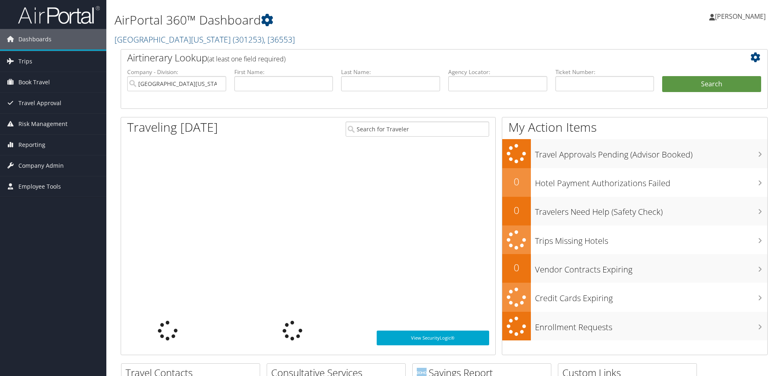  I want to click on h3: Travelers Need Help (Safety Check), so click(651, 210).